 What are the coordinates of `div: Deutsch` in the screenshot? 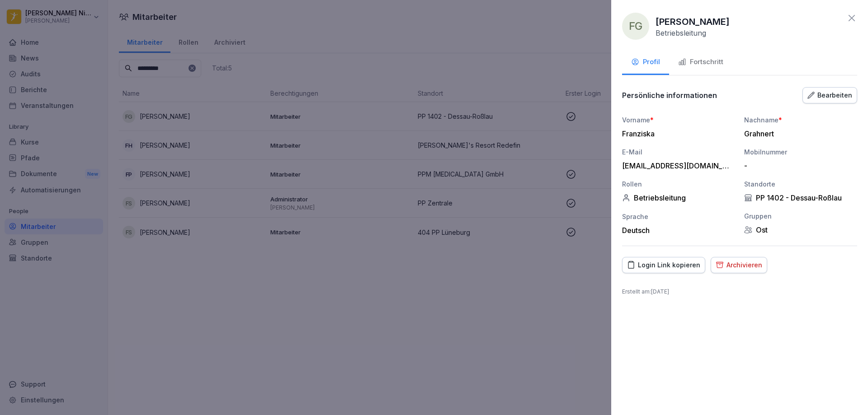 It's located at (679, 230).